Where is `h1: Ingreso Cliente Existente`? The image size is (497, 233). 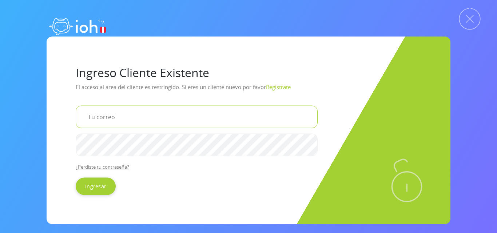 h1: Ingreso Cliente Existente is located at coordinates (248, 72).